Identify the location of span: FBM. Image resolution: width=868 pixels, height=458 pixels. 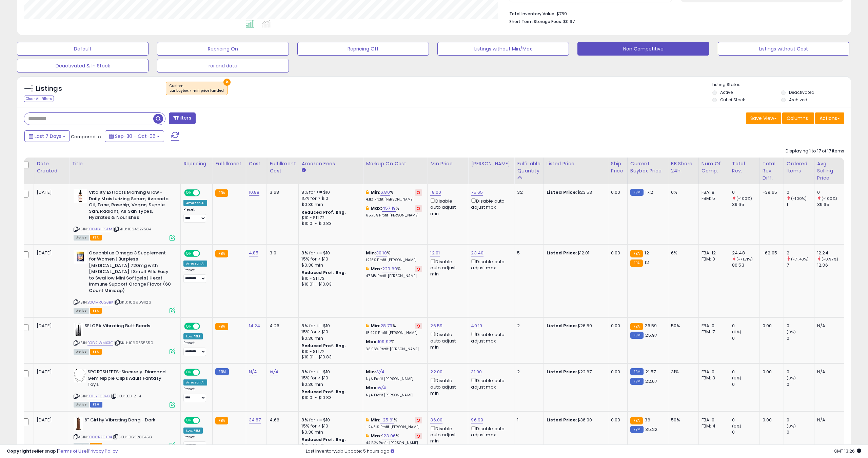
(96, 405).